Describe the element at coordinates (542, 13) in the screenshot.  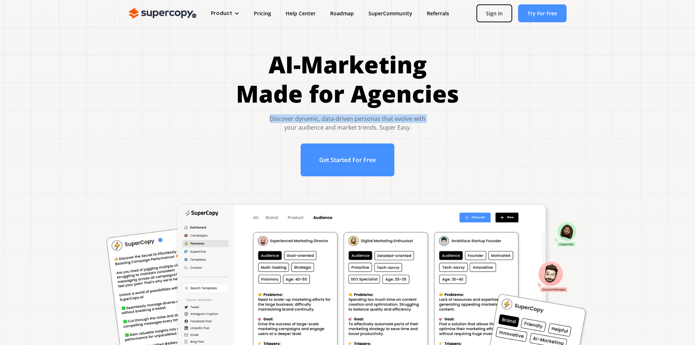
I see `a: Try For Free` at that location.